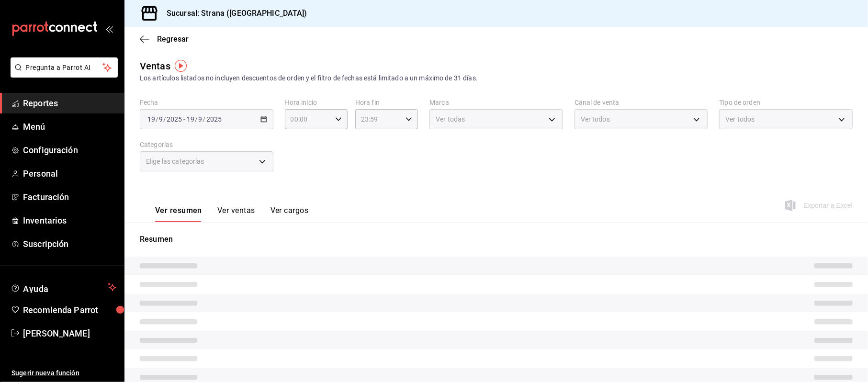  I want to click on span: Reportes, so click(70, 103).